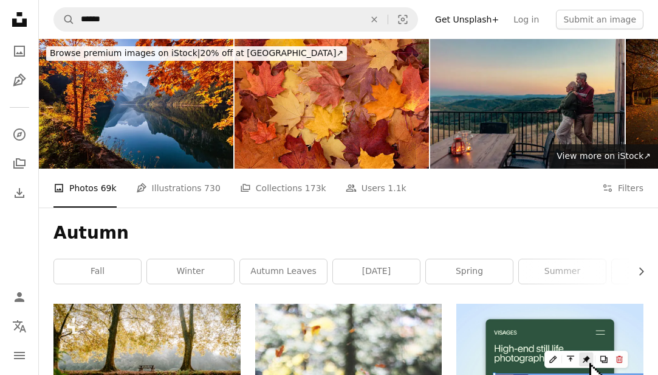 The width and height of the screenshot is (658, 375). I want to click on button: Clear, so click(375, 19).